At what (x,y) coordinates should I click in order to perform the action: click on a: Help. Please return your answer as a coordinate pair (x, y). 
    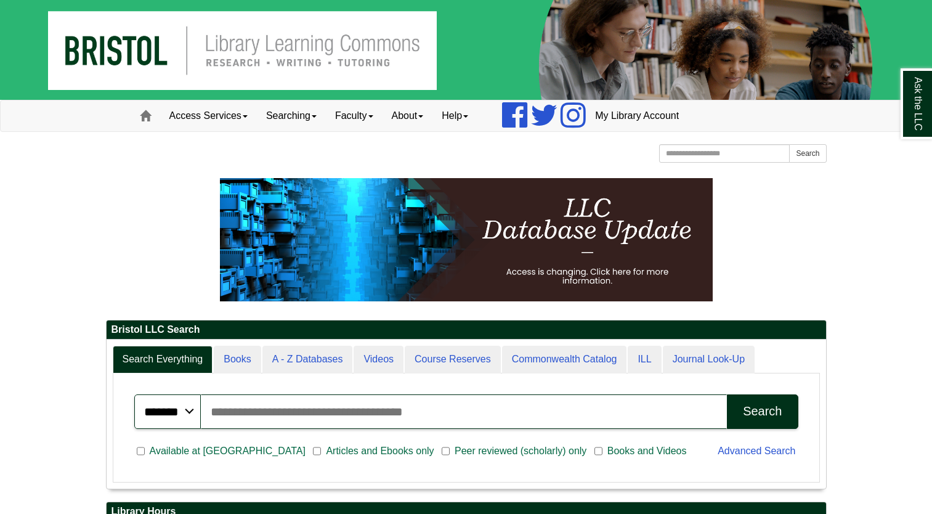
    Looking at the image, I should click on (455, 116).